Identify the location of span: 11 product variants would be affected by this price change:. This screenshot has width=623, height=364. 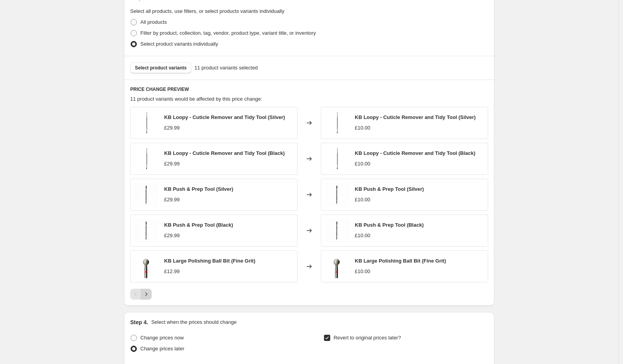
(196, 99).